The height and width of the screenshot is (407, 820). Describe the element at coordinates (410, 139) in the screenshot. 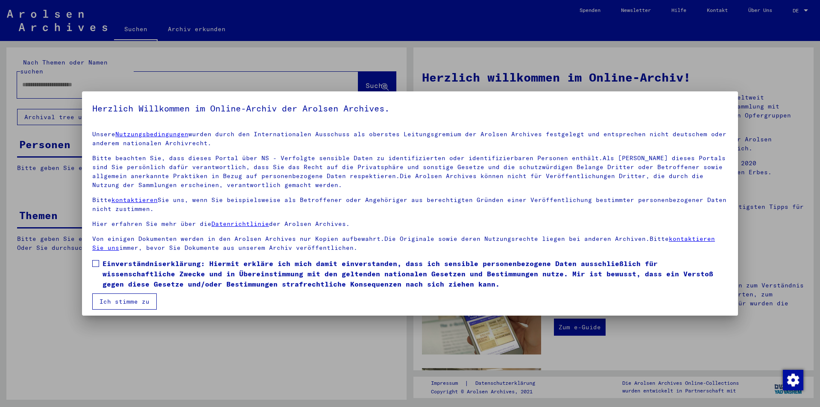

I see `p: Unsere wurden durch den Internationalen Ausschuss als oberstes Leitungsgremium der Arolsen Archiv...` at that location.